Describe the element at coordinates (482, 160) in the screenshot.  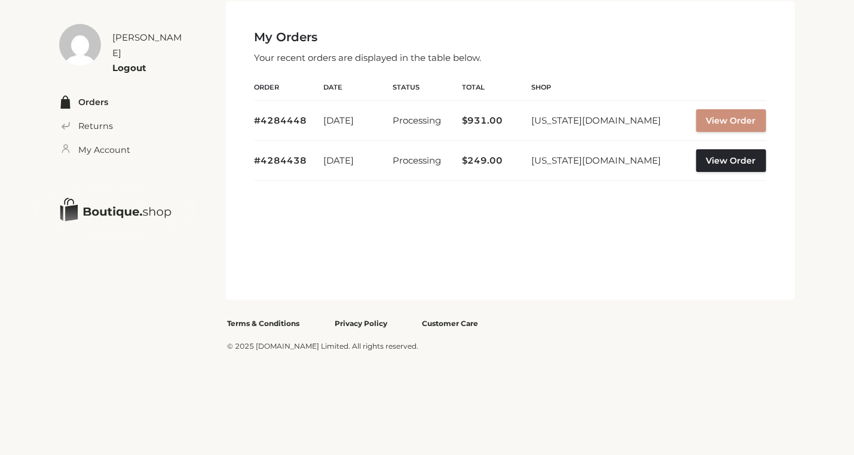
I see `bdi: 249.00` at that location.